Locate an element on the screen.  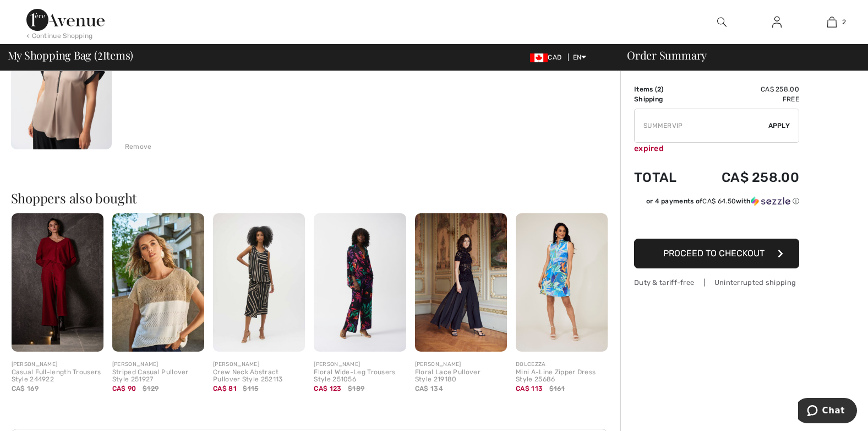
span: CA$ 90 is located at coordinates (125, 388).